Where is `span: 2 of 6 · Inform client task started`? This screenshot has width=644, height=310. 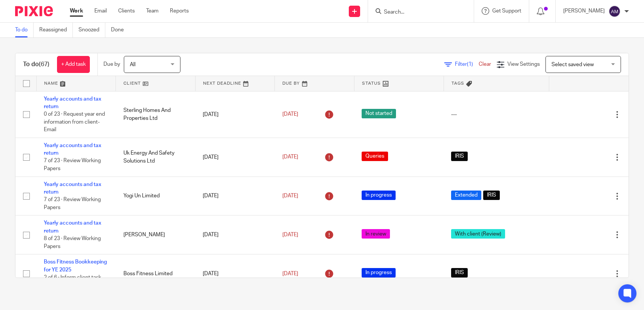 span: 2 of 6 · Inform client task started is located at coordinates (73, 281).